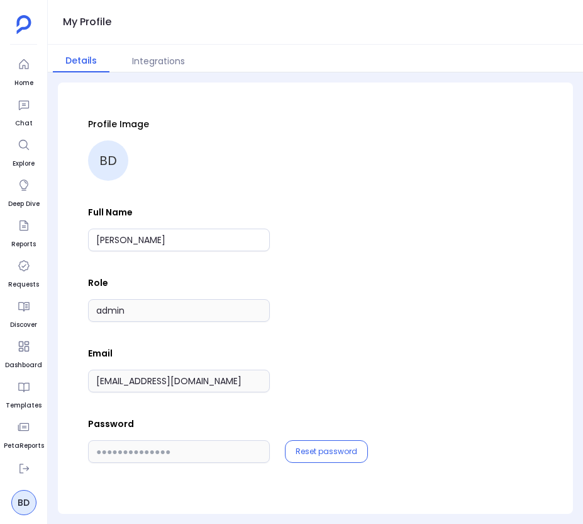 Image resolution: width=583 pixels, height=524 pixels. What do you see at coordinates (179, 310) in the screenshot?
I see `input: Role` at bounding box center [179, 310].